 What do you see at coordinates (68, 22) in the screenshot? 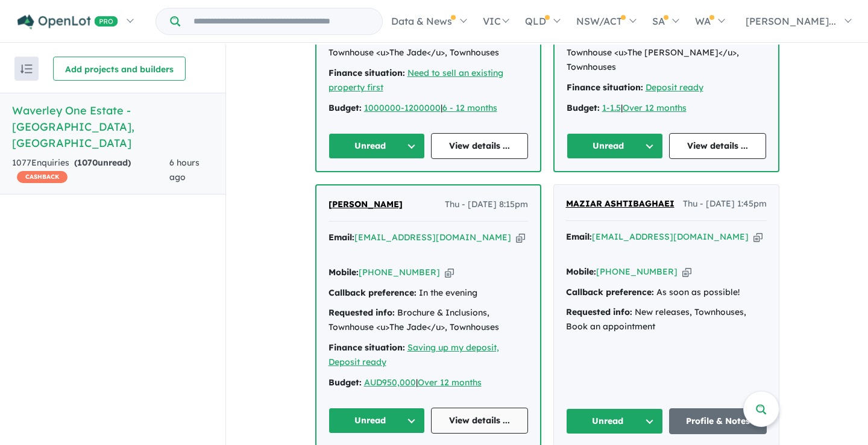
I see `img: Openlot PRO Logo White` at bounding box center [68, 22].